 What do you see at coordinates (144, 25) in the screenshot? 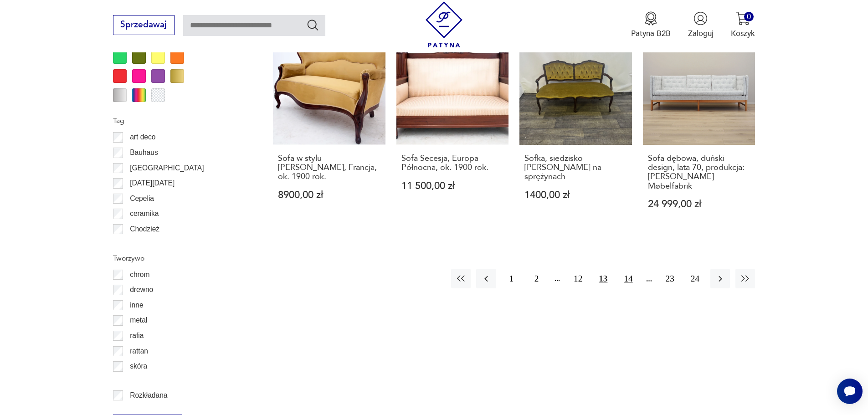
I see `a: Sprzedawaj` at bounding box center [144, 25].